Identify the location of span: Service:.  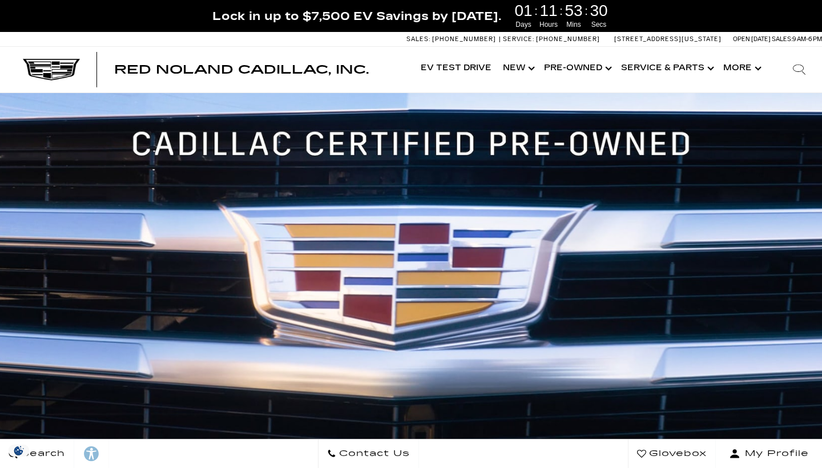
(518, 39).